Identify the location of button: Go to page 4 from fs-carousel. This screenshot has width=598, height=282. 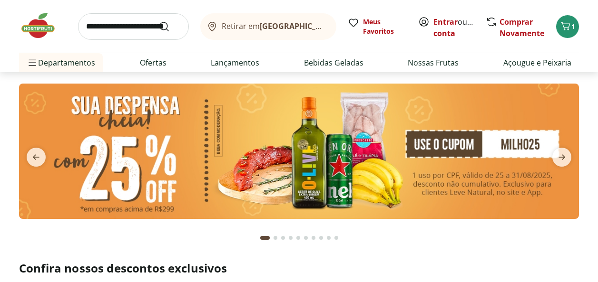
(291, 238).